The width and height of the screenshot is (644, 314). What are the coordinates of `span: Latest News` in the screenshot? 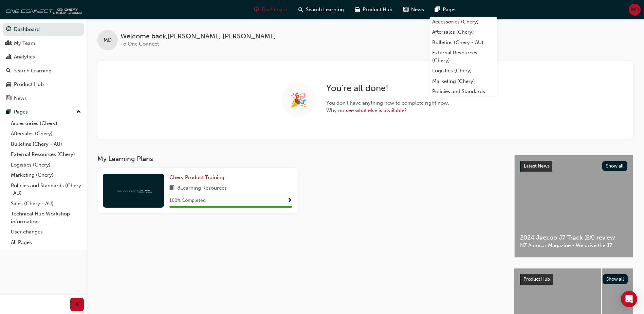 It's located at (537, 166).